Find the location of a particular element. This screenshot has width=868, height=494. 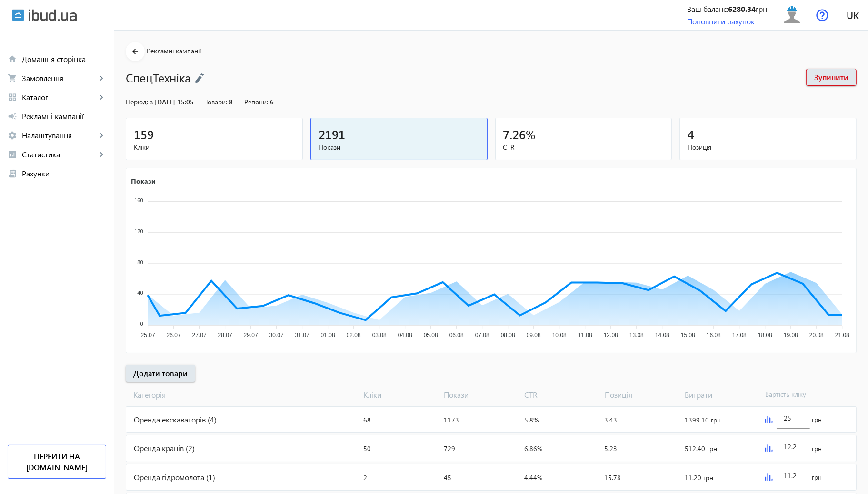

img: user.svg is located at coordinates (792, 15).